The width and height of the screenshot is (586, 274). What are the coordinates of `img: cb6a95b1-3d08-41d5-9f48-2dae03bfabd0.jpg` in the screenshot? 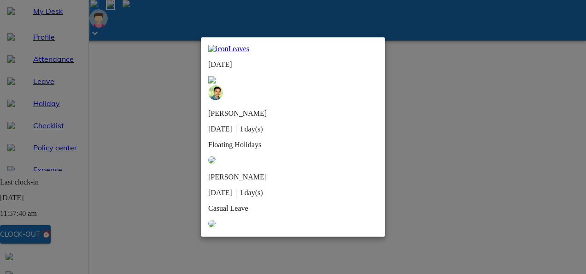 It's located at (216, 93).